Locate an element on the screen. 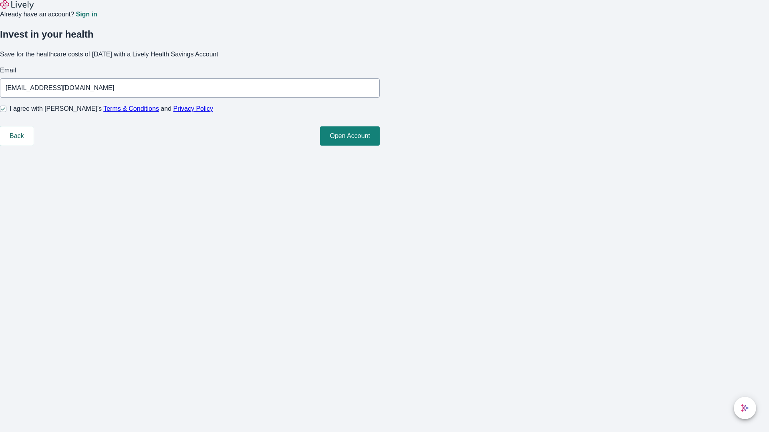  div: Sign in is located at coordinates (86, 14).